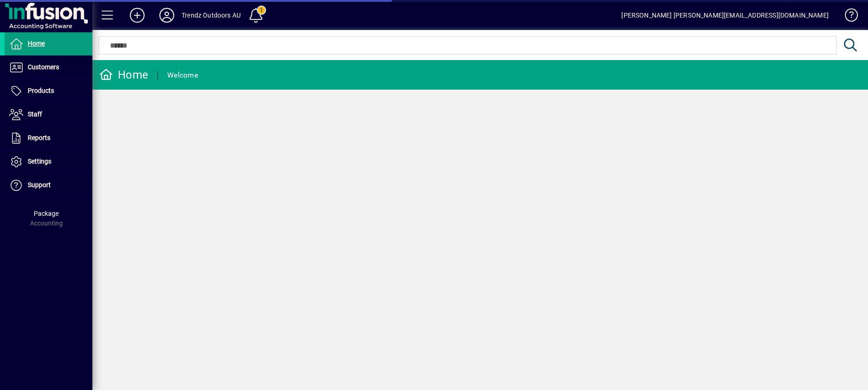 The image size is (868, 390). I want to click on button: Add, so click(137, 15).